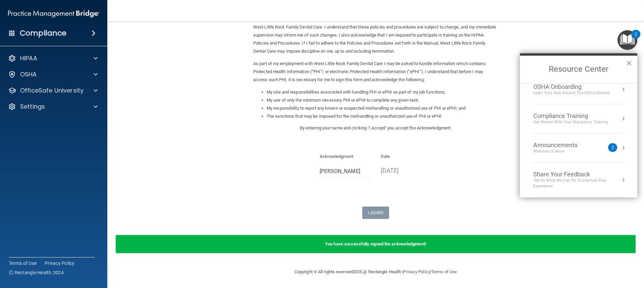 The image size is (644, 288). I want to click on a: OSHA, so click(53, 75).